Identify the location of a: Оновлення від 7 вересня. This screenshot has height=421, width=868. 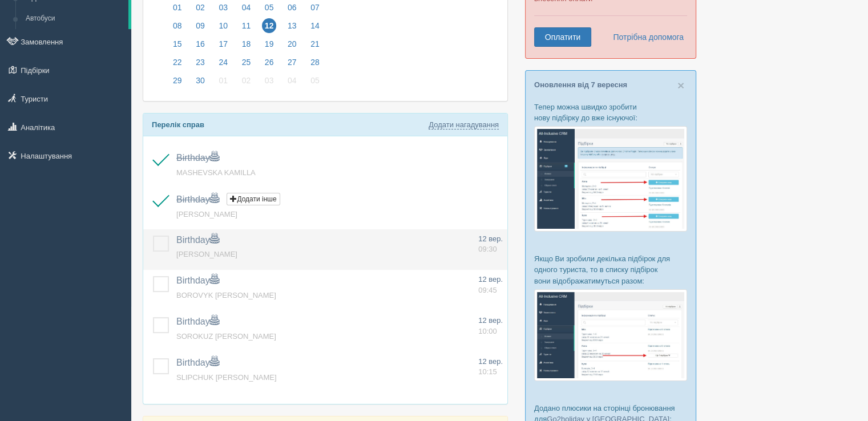
(580, 85).